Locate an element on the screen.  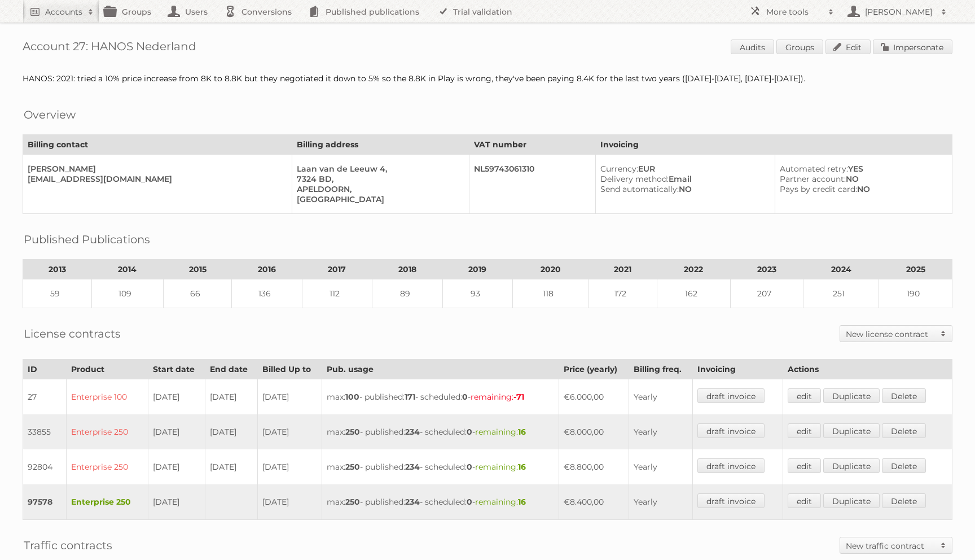
th: 2017 is located at coordinates (337, 269).